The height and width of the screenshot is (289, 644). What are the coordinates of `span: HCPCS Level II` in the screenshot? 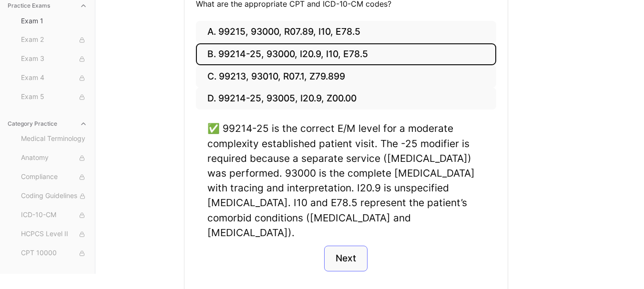 It's located at (54, 235).